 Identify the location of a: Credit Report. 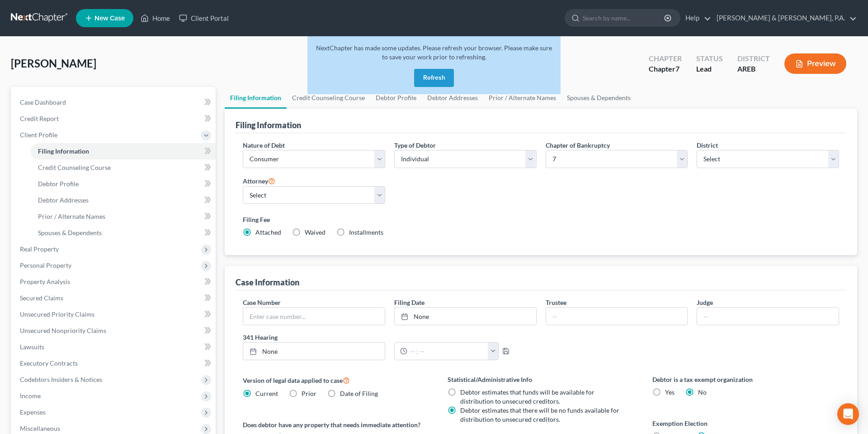
(114, 119).